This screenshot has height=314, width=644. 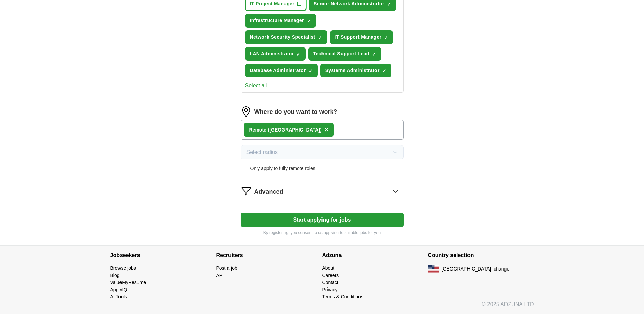 I want to click on button: LAN Administrator✓, so click(x=275, y=53).